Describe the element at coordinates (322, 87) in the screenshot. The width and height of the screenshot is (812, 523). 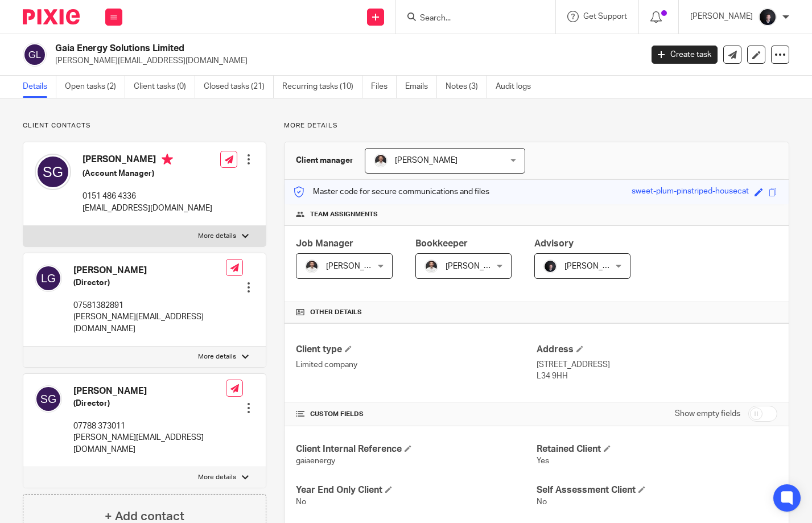
I see `a: Recurring tasks (10)` at that location.